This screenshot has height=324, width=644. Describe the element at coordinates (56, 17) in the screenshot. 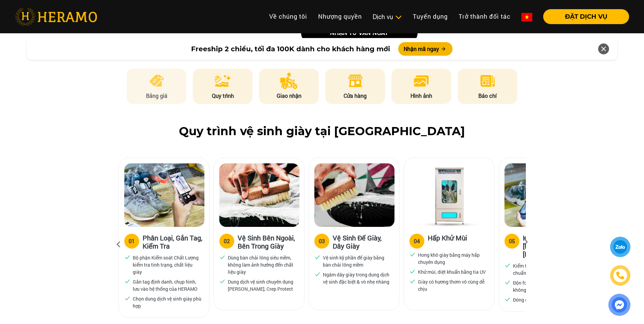

I see `img: heramo-logo.png` at that location.